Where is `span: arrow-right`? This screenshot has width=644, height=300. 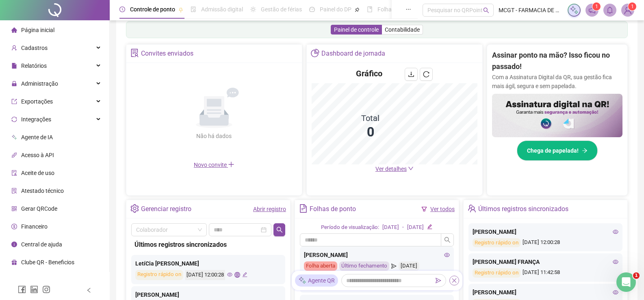 span: arrow-right is located at coordinates (585, 150).